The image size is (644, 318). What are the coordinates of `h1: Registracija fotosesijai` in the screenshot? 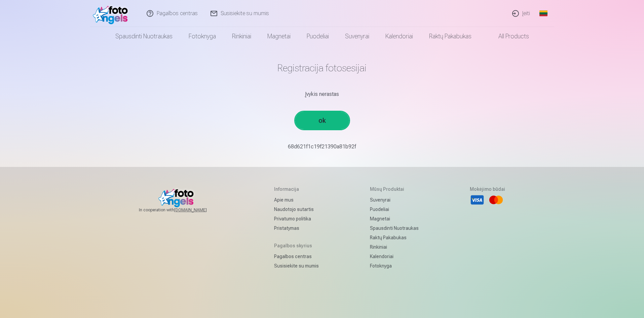 It's located at (322, 68).